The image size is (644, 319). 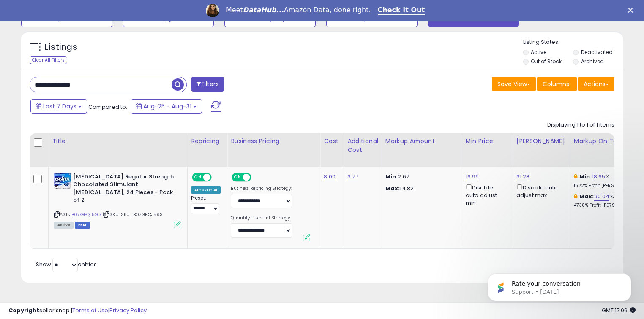 I want to click on label: Quantity Discount Strategy:, so click(x=261, y=218).